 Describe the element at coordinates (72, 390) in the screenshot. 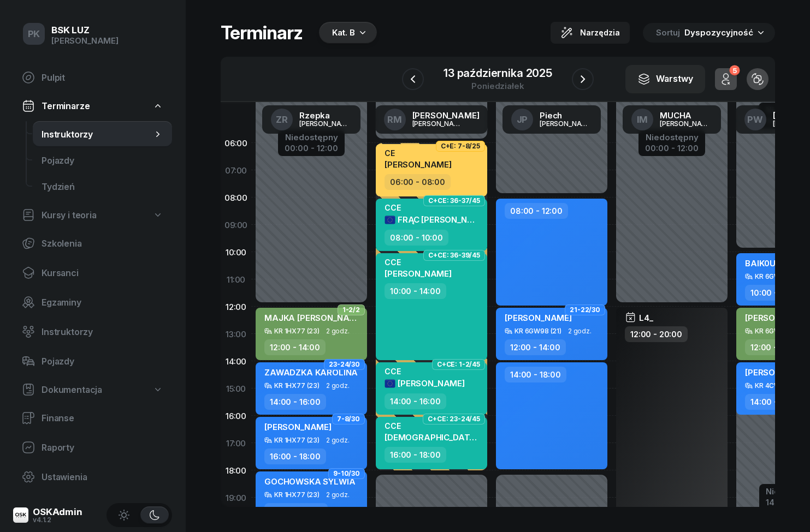

I see `span: Dokumentacja` at that location.